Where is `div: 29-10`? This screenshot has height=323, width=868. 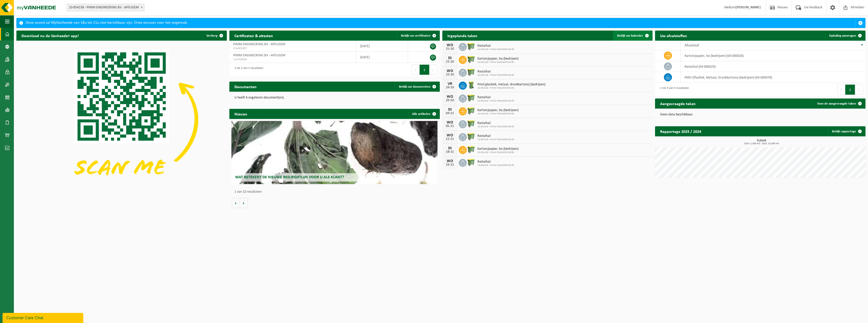 div: 29-10 is located at coordinates (450, 101).